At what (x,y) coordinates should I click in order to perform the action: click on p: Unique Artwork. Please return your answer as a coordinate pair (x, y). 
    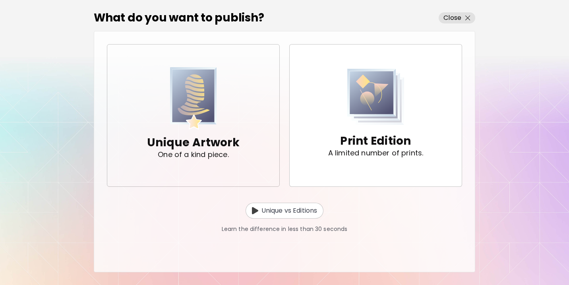
    Looking at the image, I should click on (193, 143).